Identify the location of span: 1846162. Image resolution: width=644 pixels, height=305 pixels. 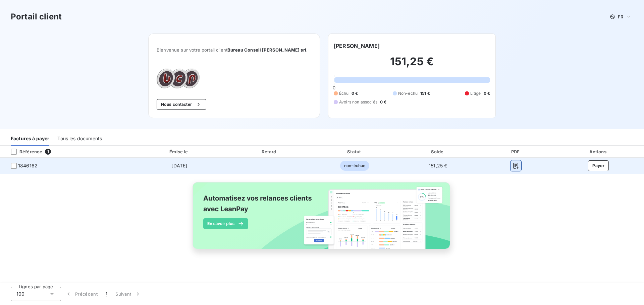
(28, 166).